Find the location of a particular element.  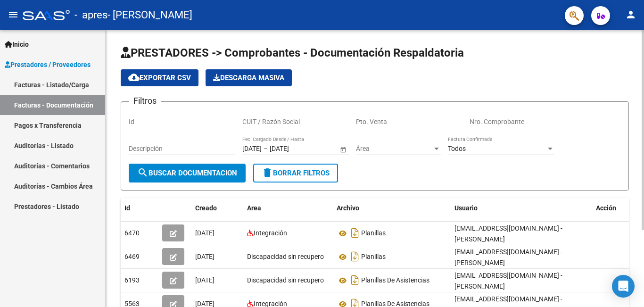

span: Planillas De Asistencias is located at coordinates (395, 281).